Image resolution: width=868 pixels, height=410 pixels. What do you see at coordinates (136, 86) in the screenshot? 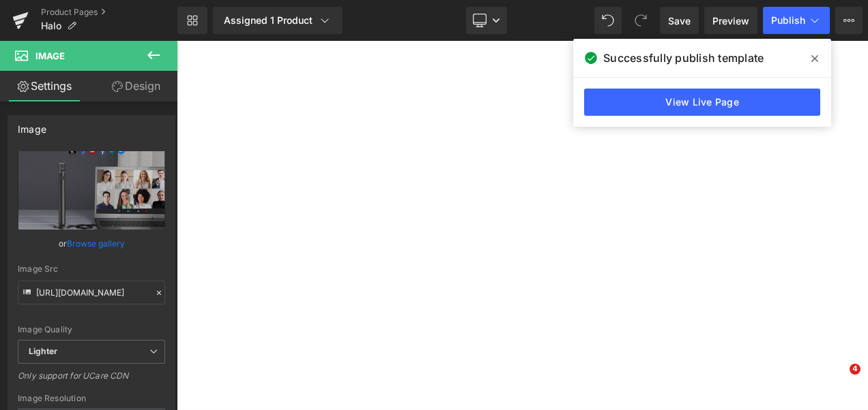
I see `a: Design` at bounding box center [136, 86].